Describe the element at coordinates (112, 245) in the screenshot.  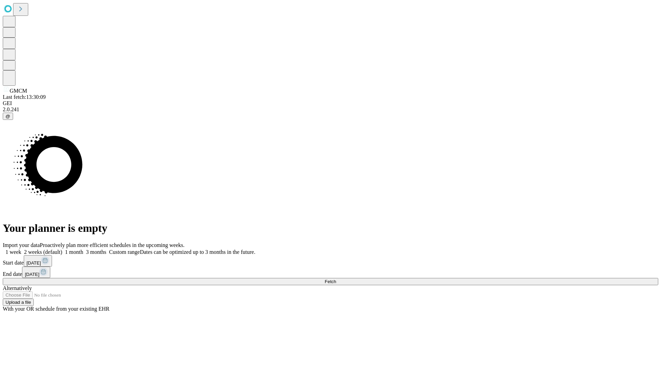
I see `span: Proactively plan more efficient schedules in the upcoming weeks.` at that location.